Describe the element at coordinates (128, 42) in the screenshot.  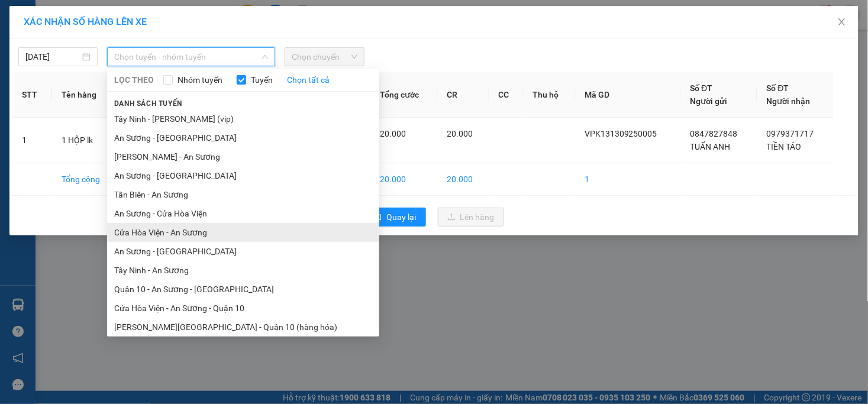
I see `span: 01 Võ Văn Truyện, KP.1, Phường 2` at that location.